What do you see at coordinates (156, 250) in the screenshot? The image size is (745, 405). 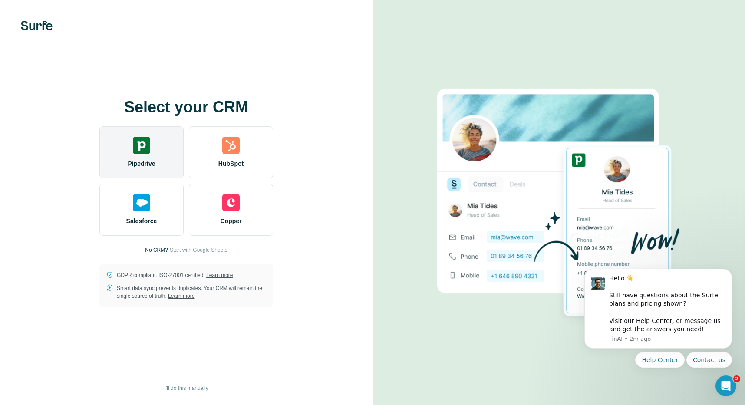 I see `p: No CRM?` at bounding box center [156, 250].